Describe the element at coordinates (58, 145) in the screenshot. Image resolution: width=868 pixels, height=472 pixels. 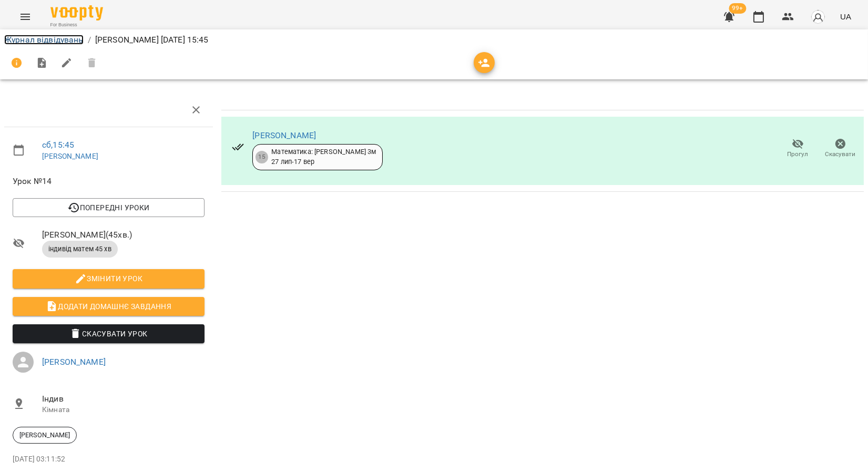
I see `a: сб , 15:45` at that location.